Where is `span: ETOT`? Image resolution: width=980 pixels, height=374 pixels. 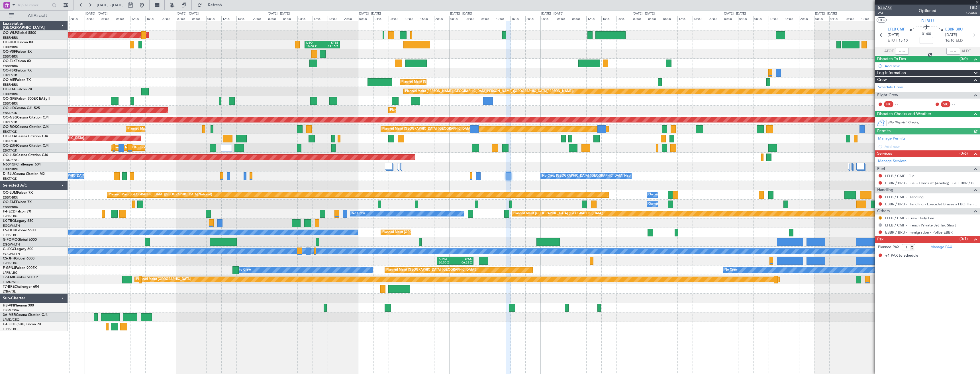
span: ETOT is located at coordinates (892, 40).